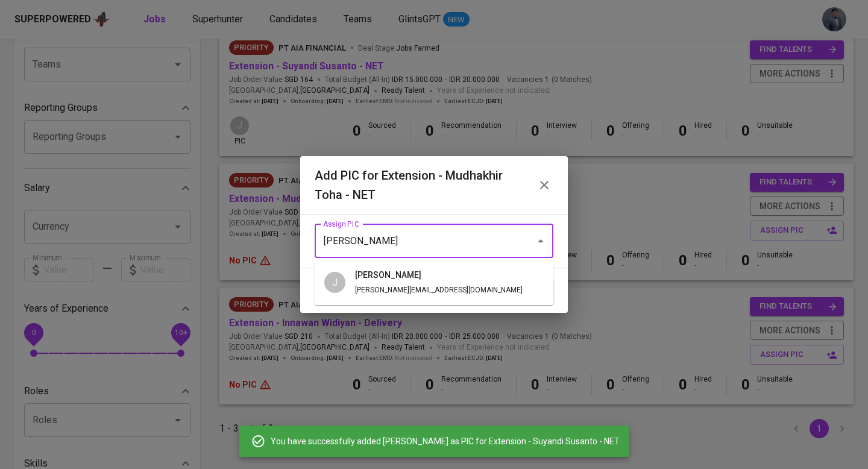 The height and width of the screenshot is (469, 868). I want to click on button: Close, so click(541, 241).